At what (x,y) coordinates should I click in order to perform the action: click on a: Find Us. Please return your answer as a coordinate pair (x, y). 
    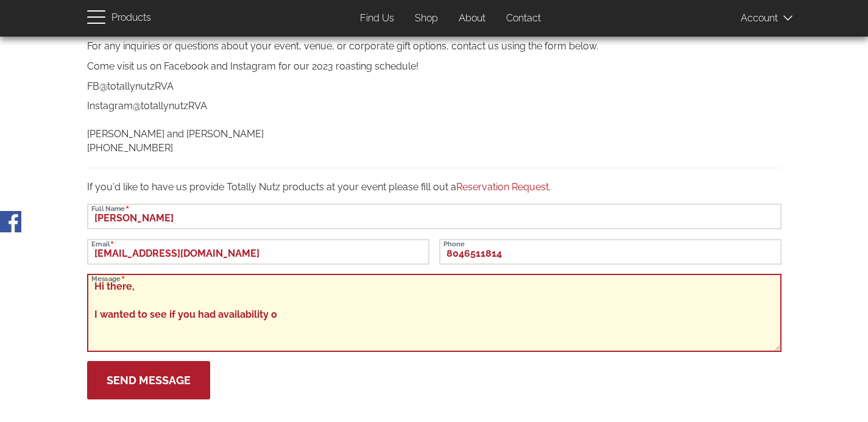
    Looking at the image, I should click on (377, 18).